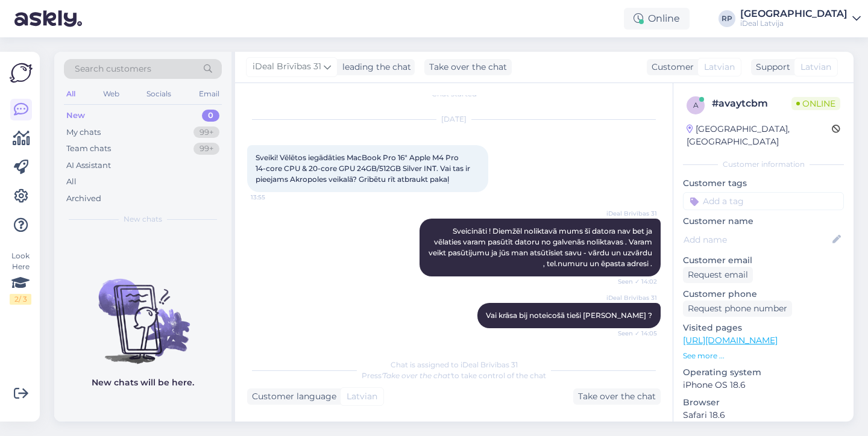 The width and height of the screenshot is (868, 436). What do you see at coordinates (416, 375) in the screenshot?
I see `i: 'Take over the chat'` at bounding box center [416, 375].